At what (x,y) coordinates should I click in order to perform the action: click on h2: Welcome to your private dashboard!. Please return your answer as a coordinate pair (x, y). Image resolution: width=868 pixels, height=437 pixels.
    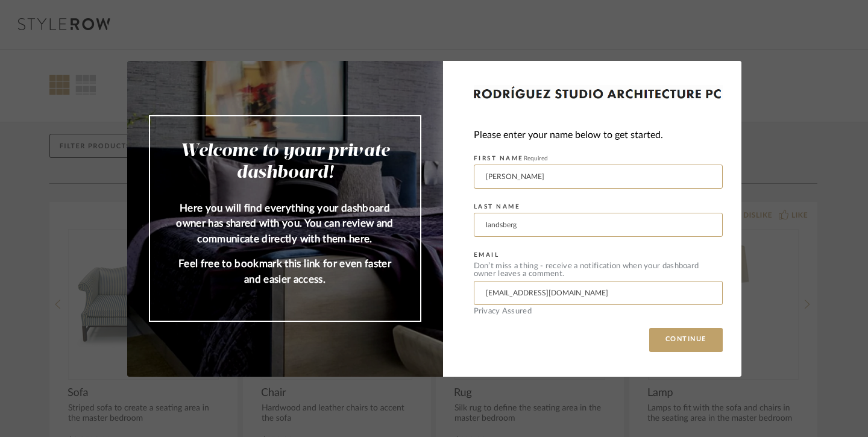
    Looking at the image, I should click on (285, 163).